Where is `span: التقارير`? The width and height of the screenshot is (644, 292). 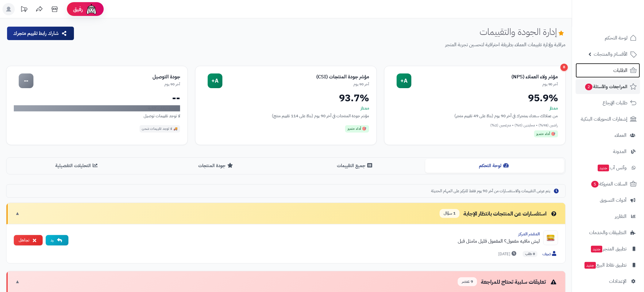
span: التقارير is located at coordinates (621, 217).